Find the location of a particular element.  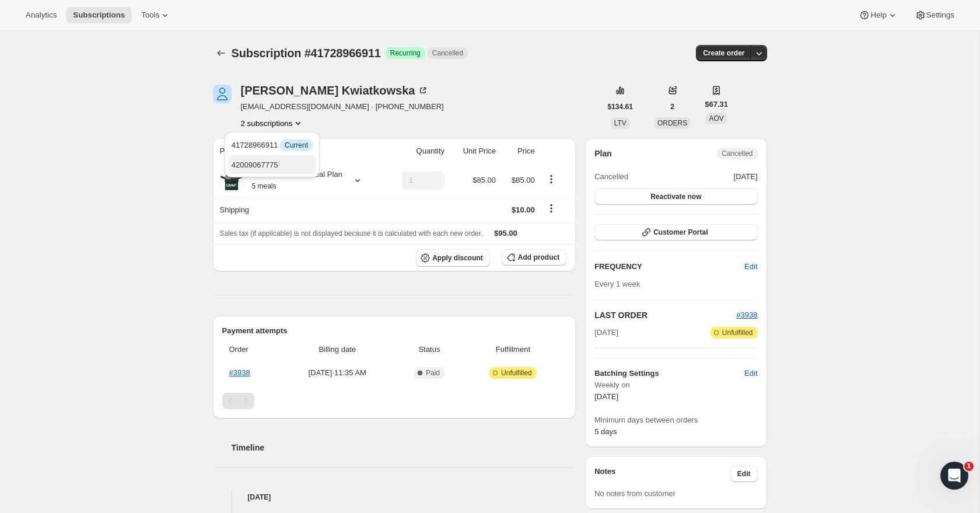

button: $134.61 is located at coordinates (621, 107).